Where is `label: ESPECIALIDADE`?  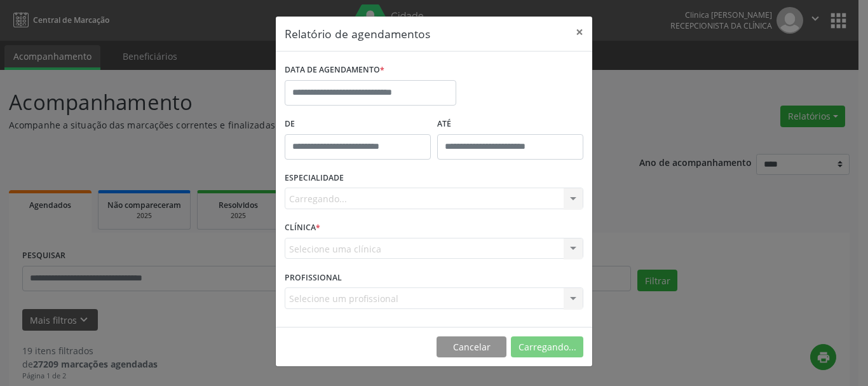 label: ESPECIALIDADE is located at coordinates (314, 178).